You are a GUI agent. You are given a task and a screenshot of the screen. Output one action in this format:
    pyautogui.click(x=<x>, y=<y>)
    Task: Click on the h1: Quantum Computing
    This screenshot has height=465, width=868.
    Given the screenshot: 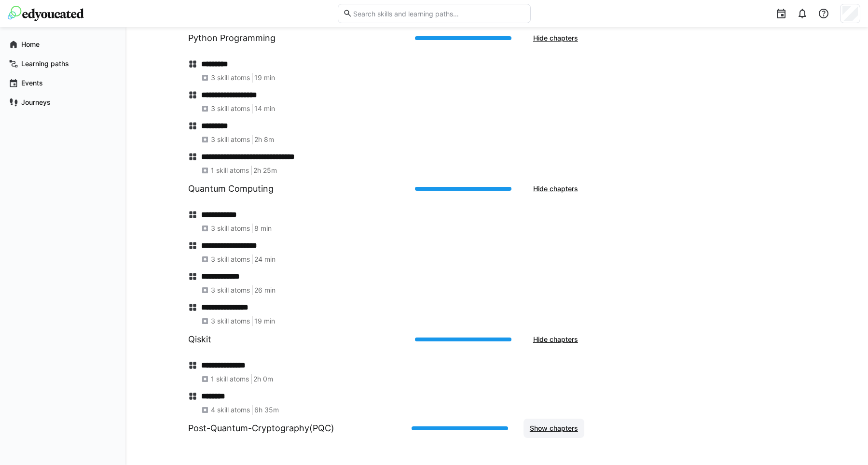 What is the action you would take?
    pyautogui.click(x=231, y=189)
    